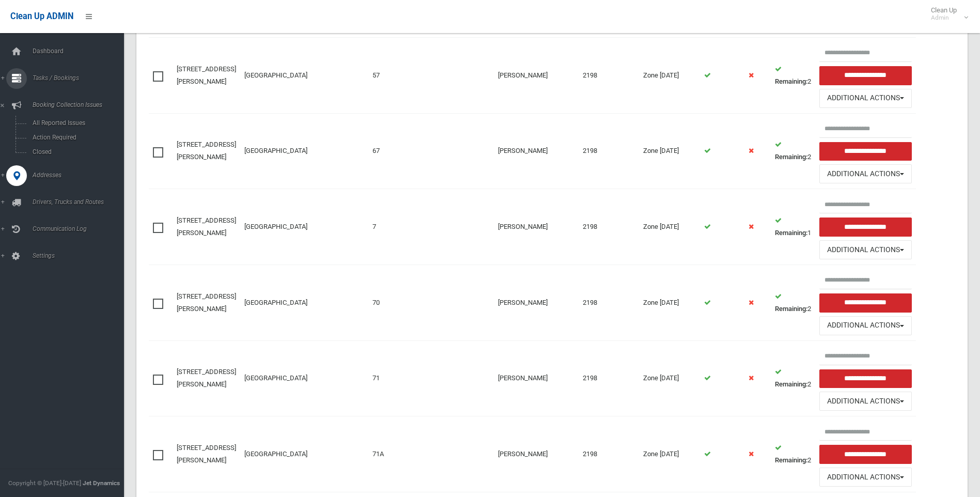 The image size is (980, 497). Describe the element at coordinates (80, 256) in the screenshot. I see `span: Settings` at that location.